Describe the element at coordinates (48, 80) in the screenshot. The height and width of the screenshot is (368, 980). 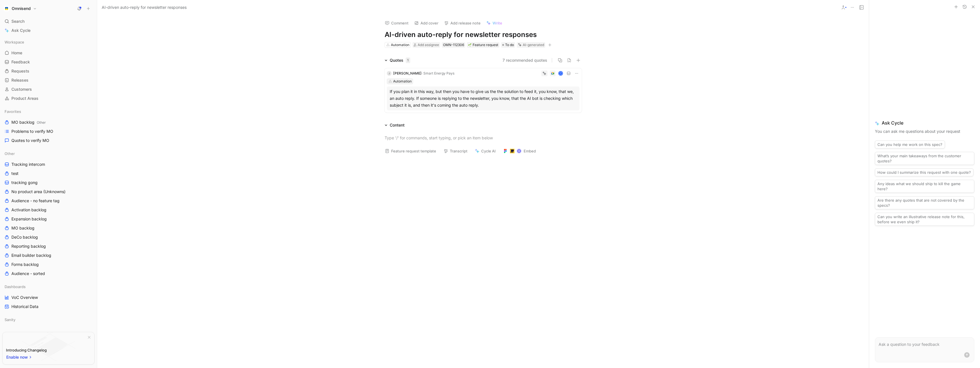
I see `a: Releases` at that location.